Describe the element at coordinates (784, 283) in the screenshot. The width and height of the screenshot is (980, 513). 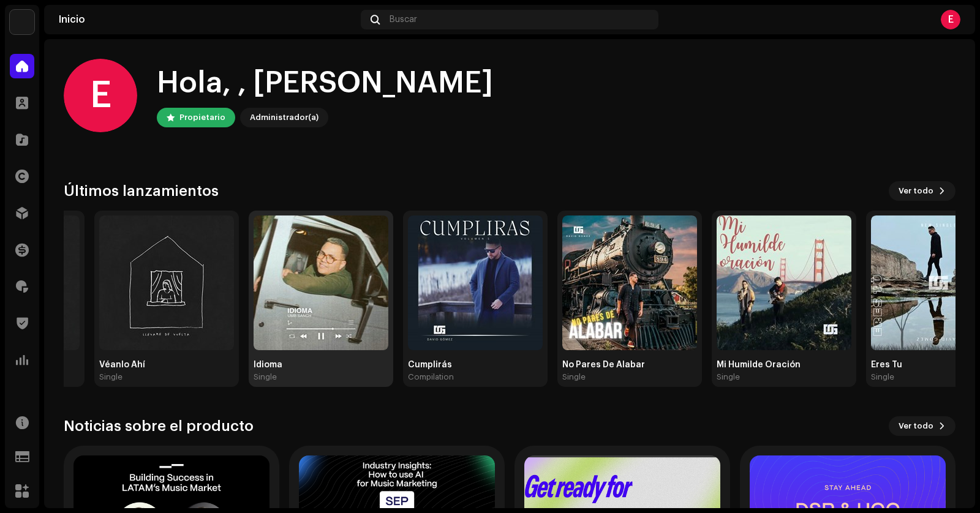
I see `img: 87f65d4a-3e83-4bbc-9f45-6c350b0190ba` at that location.